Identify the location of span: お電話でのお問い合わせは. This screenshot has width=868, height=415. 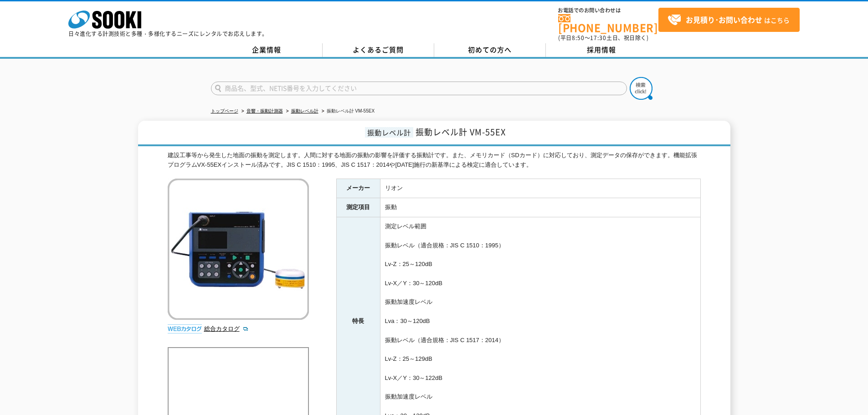
(608, 10).